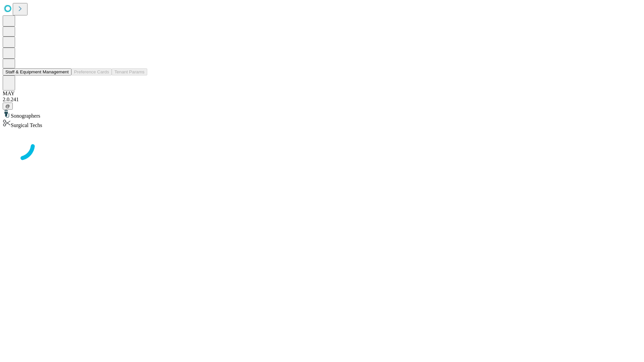 This screenshot has height=362, width=644. I want to click on button: Staff & Equipment Management, so click(37, 72).